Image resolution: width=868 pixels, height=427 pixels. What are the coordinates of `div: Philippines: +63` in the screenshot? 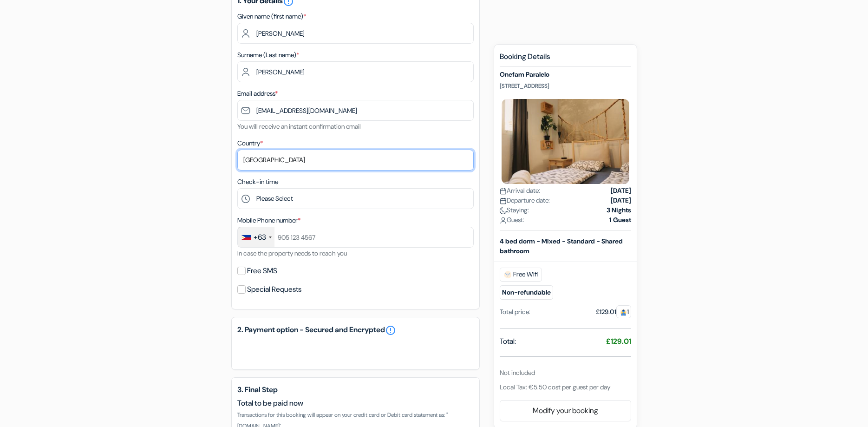 It's located at (256, 237).